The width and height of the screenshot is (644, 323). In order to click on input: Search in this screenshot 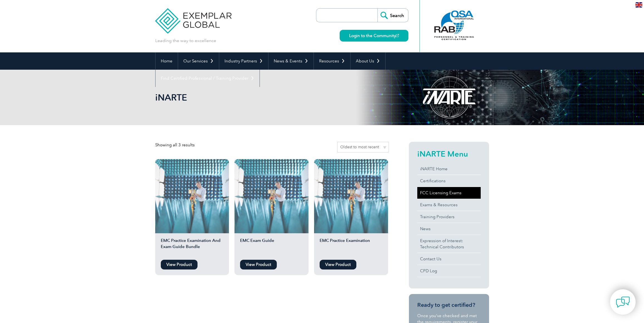, I will do `click(393, 15)`.